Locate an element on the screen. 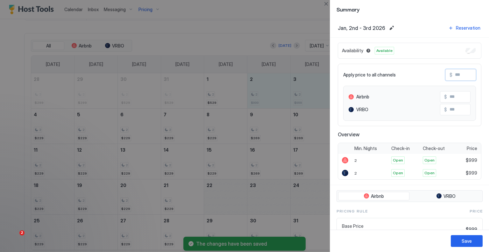 The width and height of the screenshot is (489, 252). button: VRBO is located at coordinates (445, 196).